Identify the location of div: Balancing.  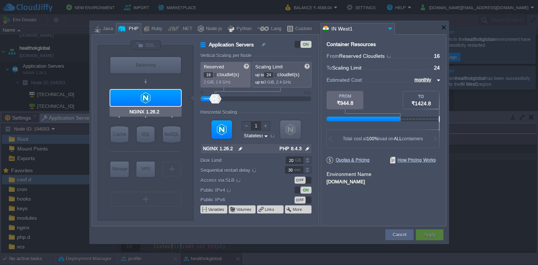
(146, 65).